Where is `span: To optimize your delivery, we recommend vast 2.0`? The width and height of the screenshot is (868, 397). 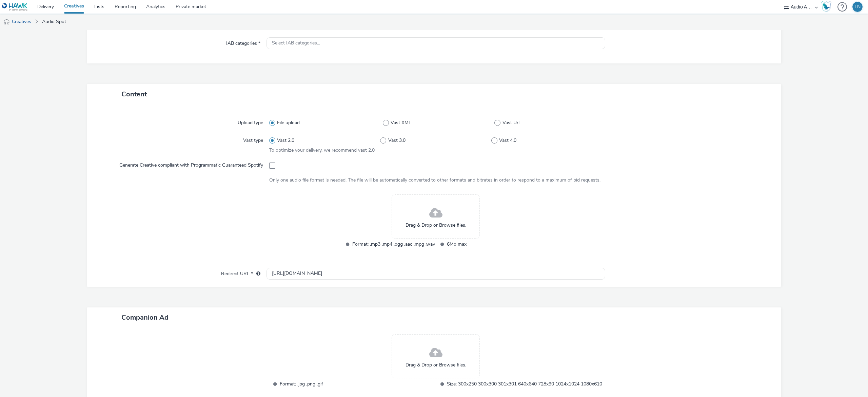 span: To optimize your delivery, we recommend vast 2.0 is located at coordinates (322, 150).